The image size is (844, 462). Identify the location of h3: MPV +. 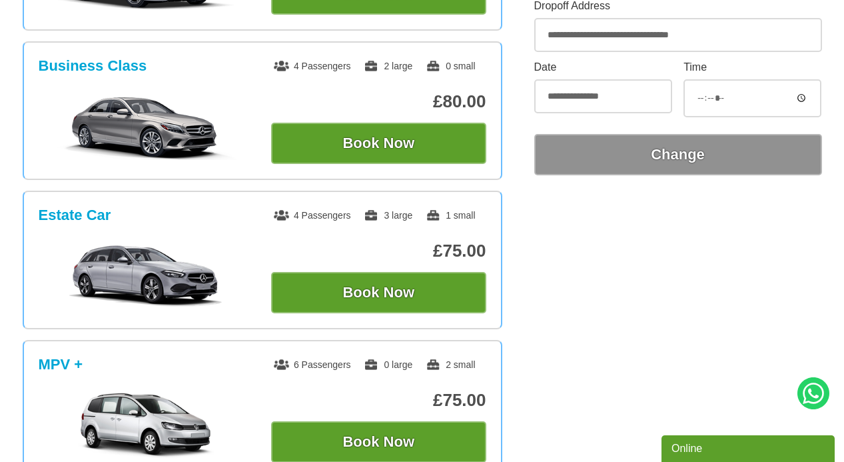
(61, 364).